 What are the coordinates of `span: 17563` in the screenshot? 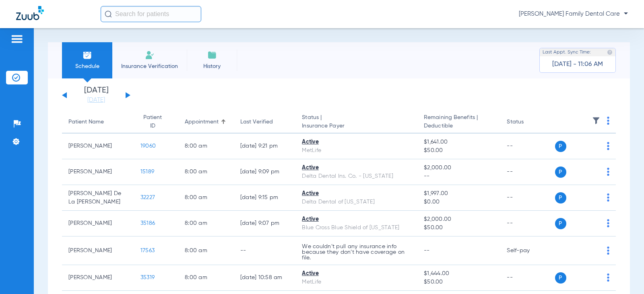 It's located at (147, 251).